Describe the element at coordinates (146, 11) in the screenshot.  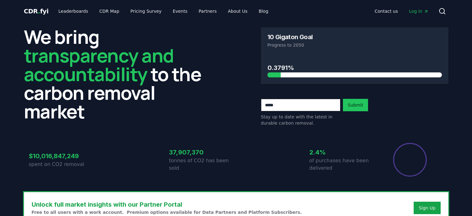
I see `a: Pricing Survey` at that location.